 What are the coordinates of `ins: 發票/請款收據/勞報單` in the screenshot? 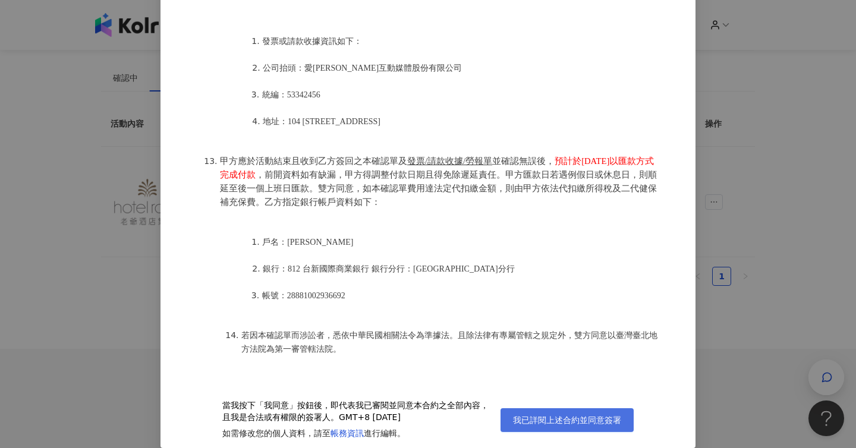 It's located at (449, 161).